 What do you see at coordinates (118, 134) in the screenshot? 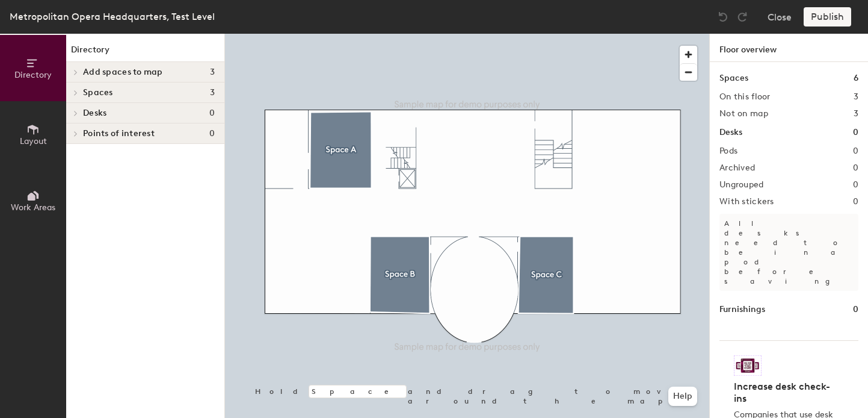
I see `span: Points of interest` at bounding box center [118, 134].